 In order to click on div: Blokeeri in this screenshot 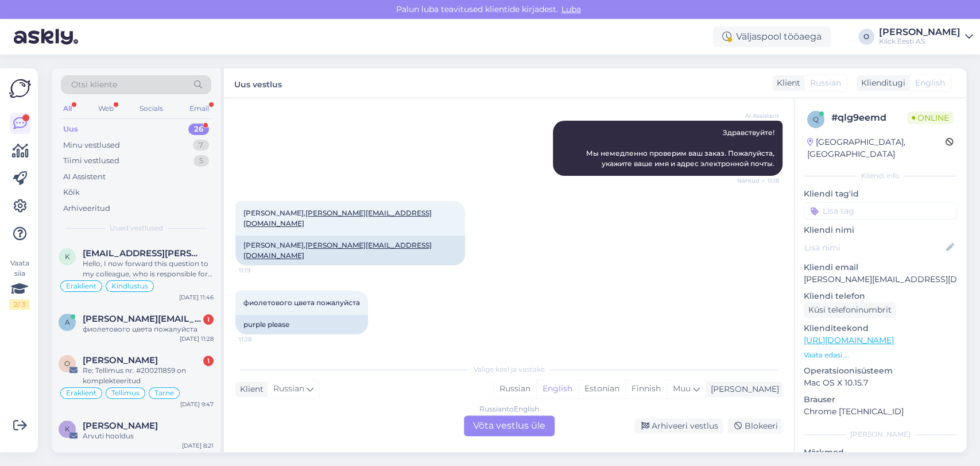, I will do `click(756, 426)`.